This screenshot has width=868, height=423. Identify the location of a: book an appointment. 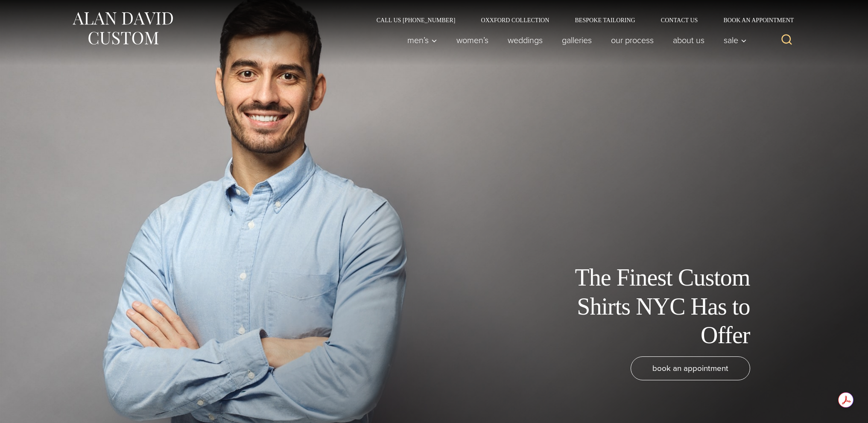
(690, 368).